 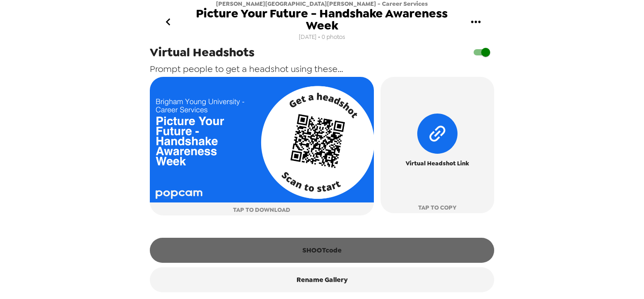 What do you see at coordinates (321, 19) in the screenshot?
I see `span: Picture Your Future - Handshake Awareness Week` at bounding box center [321, 19].